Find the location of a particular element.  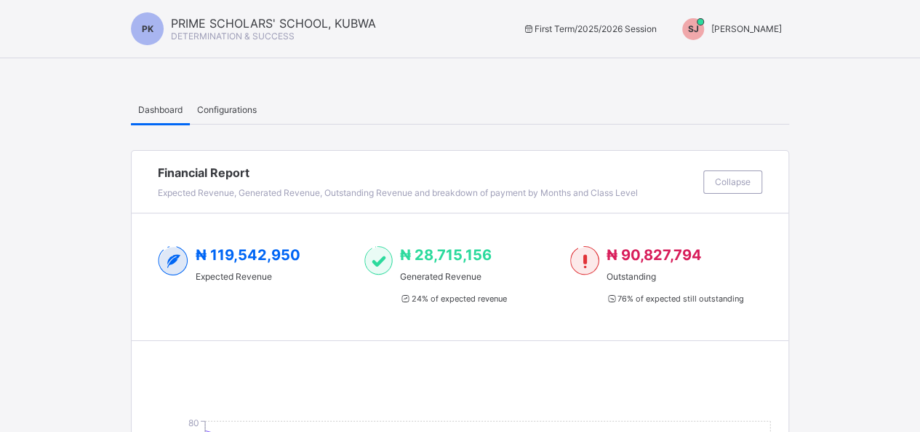

span: PRIME SCHOLARS' SCHOOL, KUBWA is located at coordinates (274, 23).